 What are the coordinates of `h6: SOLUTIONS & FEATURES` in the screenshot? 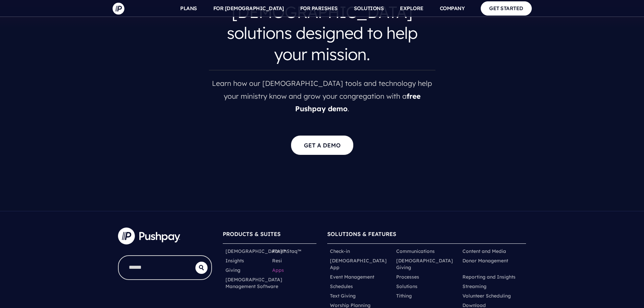 It's located at (427, 235).